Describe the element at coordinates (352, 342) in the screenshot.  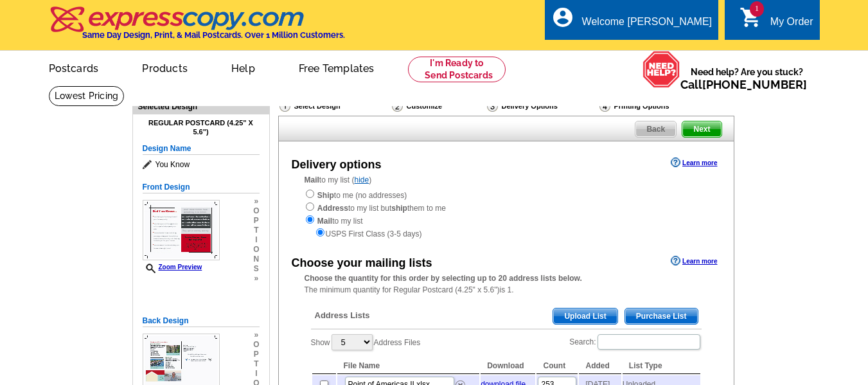
I see `select: ShowAddress Files` at that location.